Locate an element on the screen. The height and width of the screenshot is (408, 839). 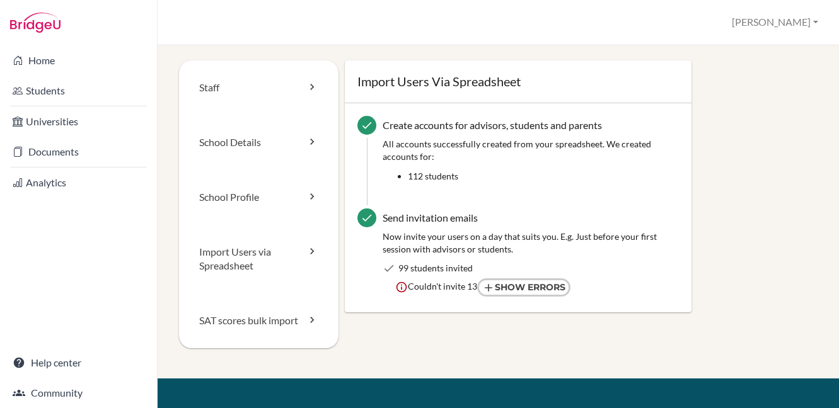
div: Create accounts for advisors, students and parents is located at coordinates (531, 152).